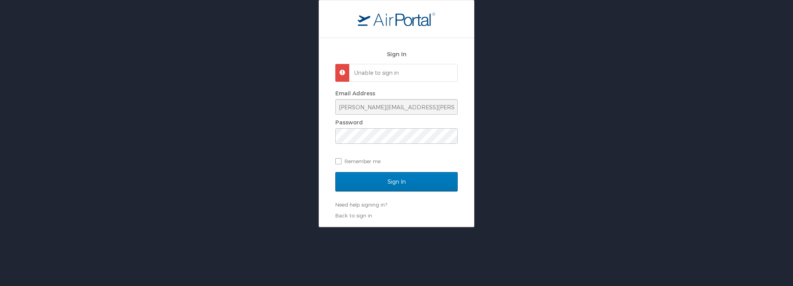 This screenshot has height=286, width=793. Describe the element at coordinates (402, 73) in the screenshot. I see `p: Unable to sign in` at that location.